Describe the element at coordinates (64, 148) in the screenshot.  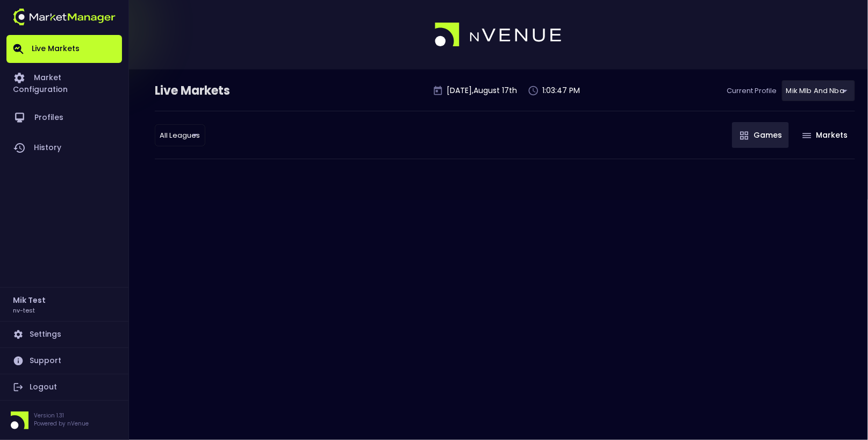
I see `a: History` at that location.